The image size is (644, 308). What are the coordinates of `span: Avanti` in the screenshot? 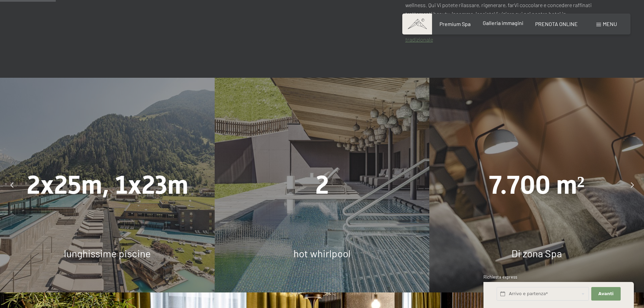 It's located at (606, 294).